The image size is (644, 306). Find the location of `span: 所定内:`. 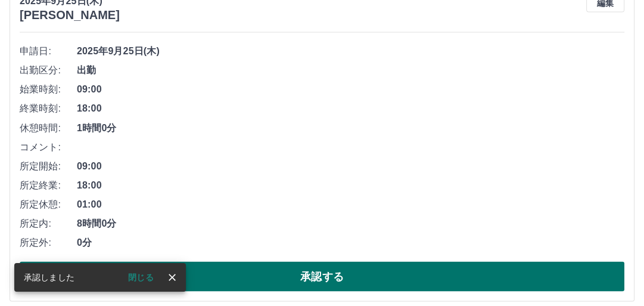

span: 所定内: is located at coordinates (48, 223).